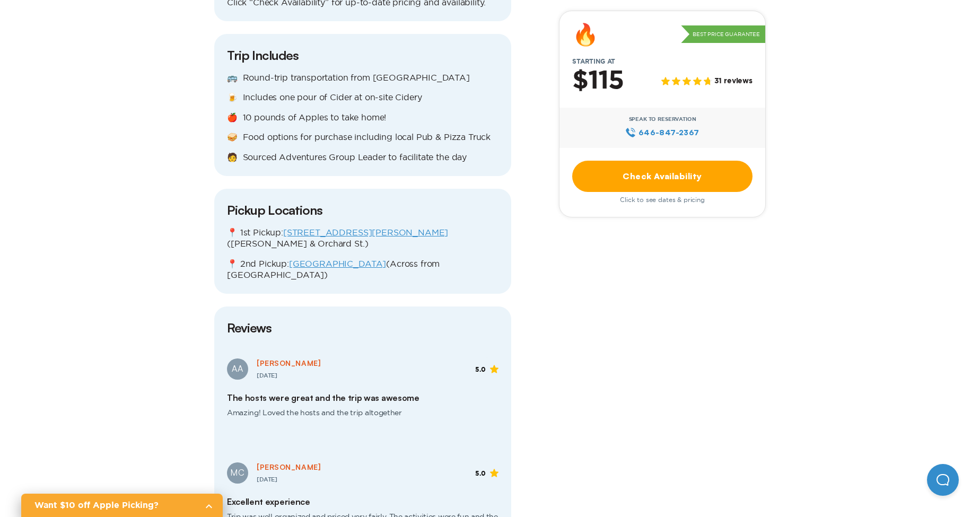 This screenshot has height=517, width=980. What do you see at coordinates (362, 328) in the screenshot?
I see `h3: Reviews` at bounding box center [362, 328].